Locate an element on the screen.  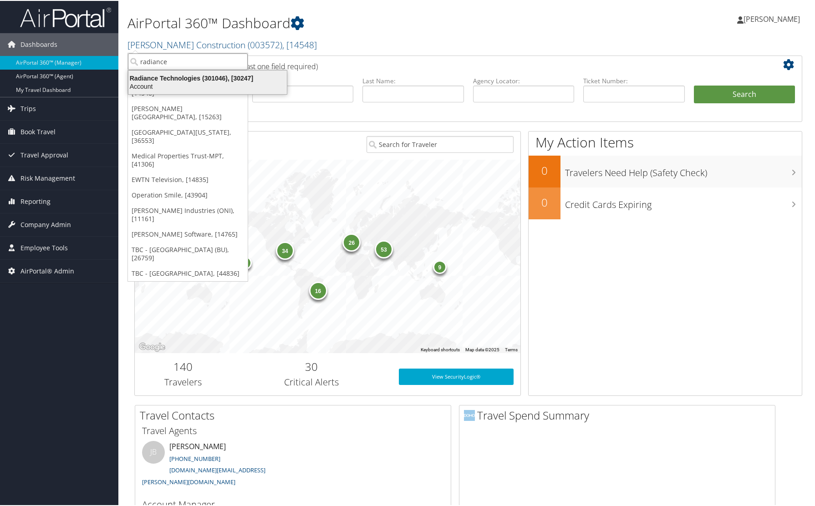
span: Travel Approval is located at coordinates (44, 154).